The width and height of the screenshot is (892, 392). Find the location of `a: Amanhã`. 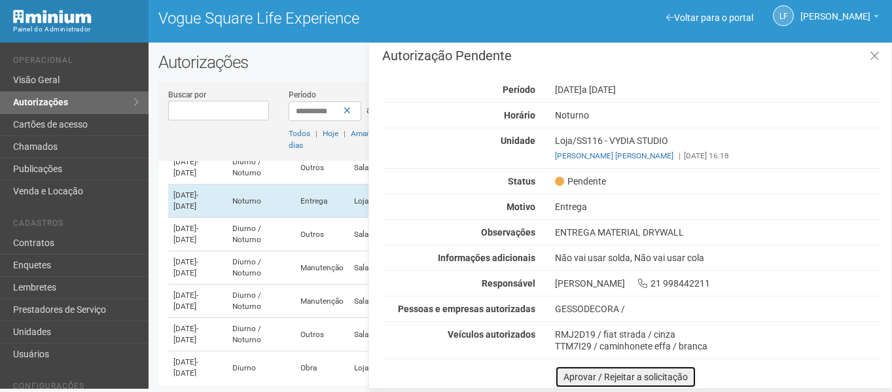

a: Amanhã is located at coordinates (365, 133).